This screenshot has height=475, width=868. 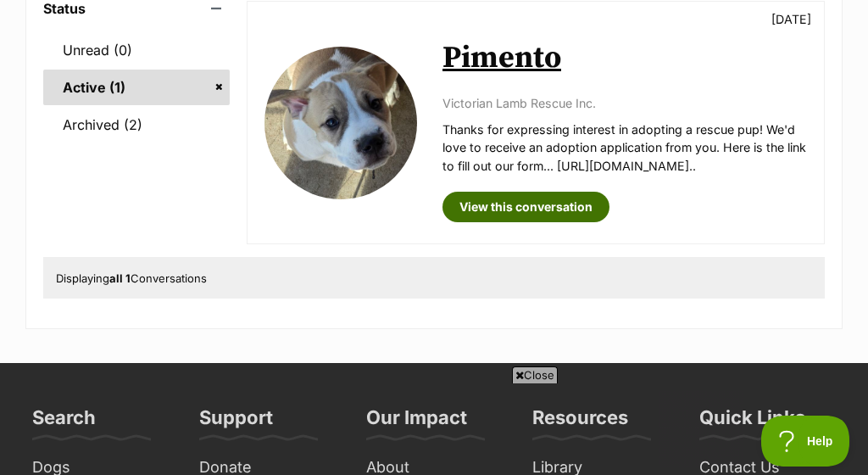 What do you see at coordinates (131, 278) in the screenshot?
I see `span: Displaying Conversations` at bounding box center [131, 278].